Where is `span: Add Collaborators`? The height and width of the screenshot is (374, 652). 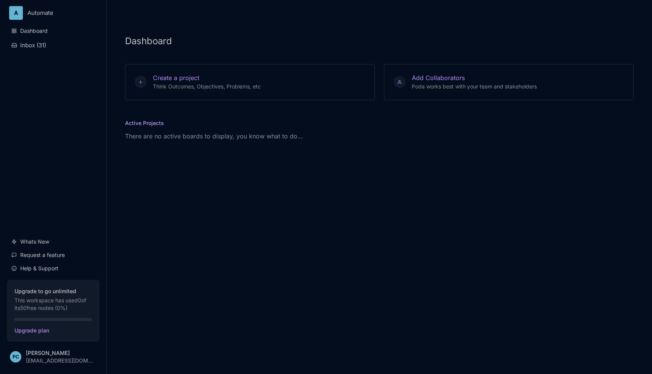
span: Add Collaborators is located at coordinates (438, 78).